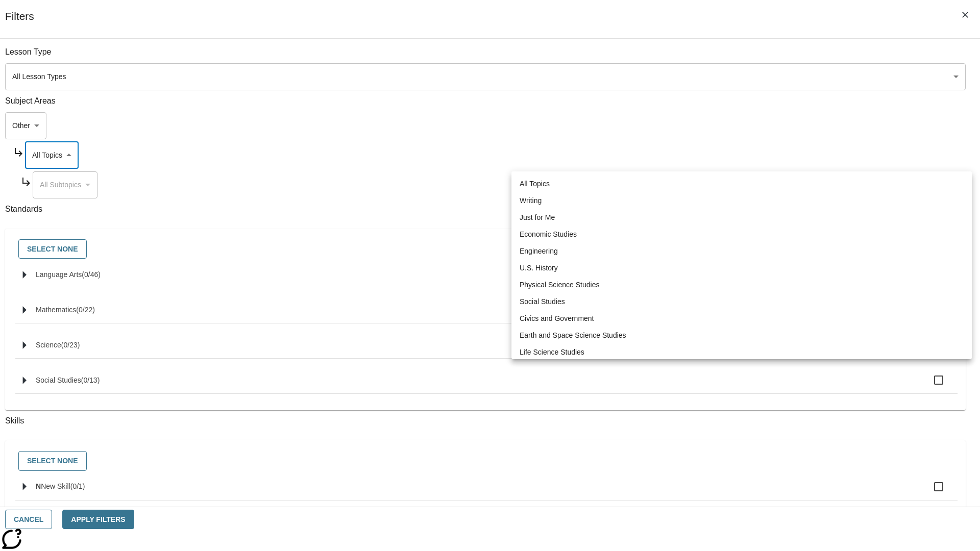  Describe the element at coordinates (742, 184) in the screenshot. I see `li: All Topics` at that location.